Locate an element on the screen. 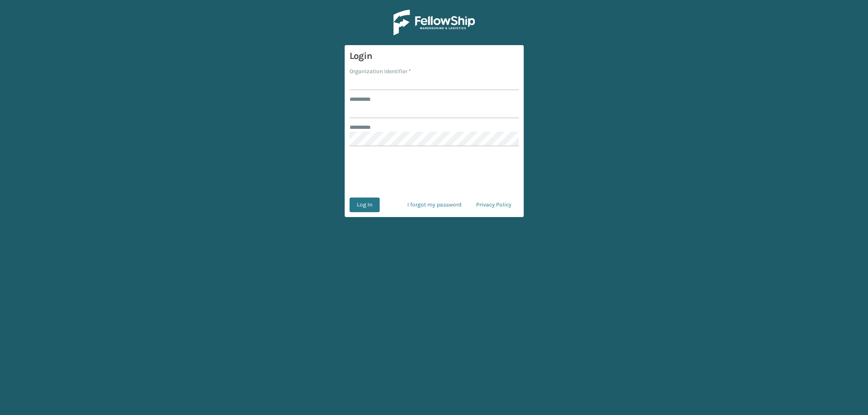 The image size is (868, 415). img: Logo is located at coordinates (434, 22).